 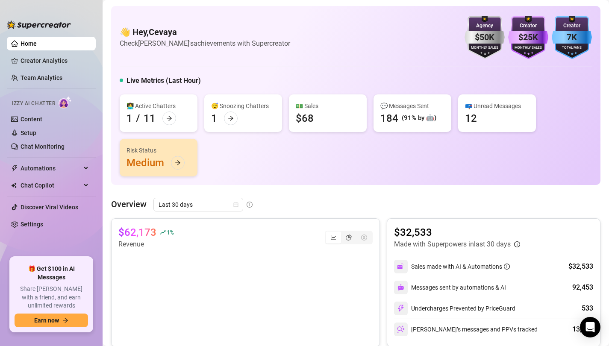 I want to click on div: Undercharges Prevented by PriceGuard, so click(x=455, y=308).